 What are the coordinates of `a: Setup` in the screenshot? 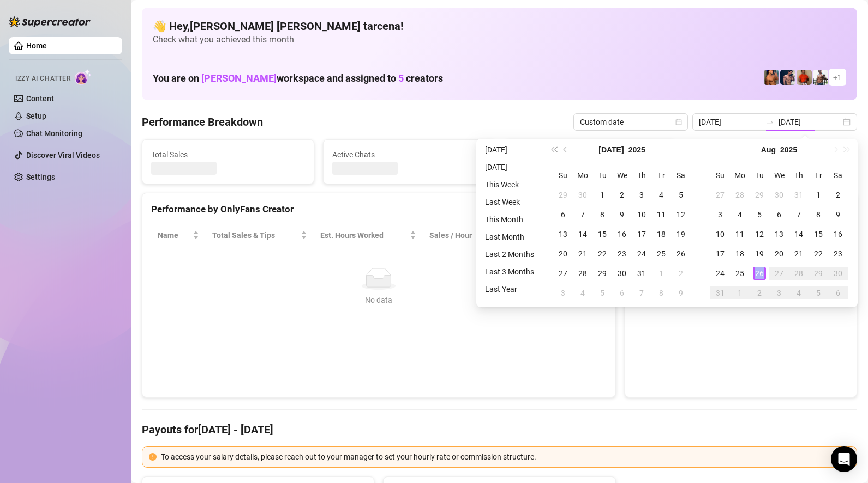 It's located at (36, 116).